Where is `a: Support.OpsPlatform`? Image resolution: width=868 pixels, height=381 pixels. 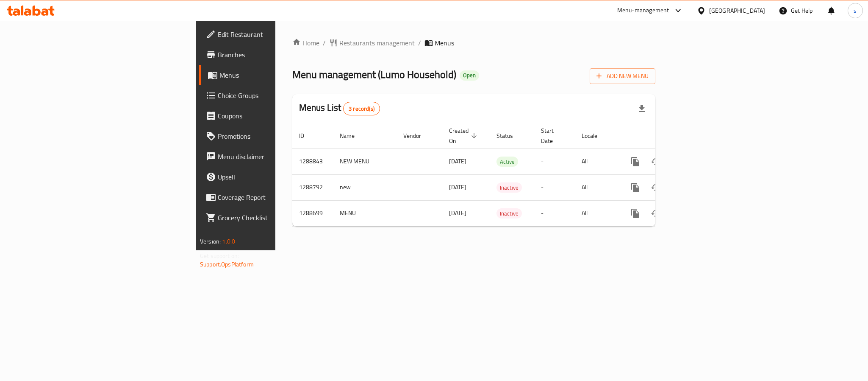
a: Support.OpsPlatform is located at coordinates (227, 264).